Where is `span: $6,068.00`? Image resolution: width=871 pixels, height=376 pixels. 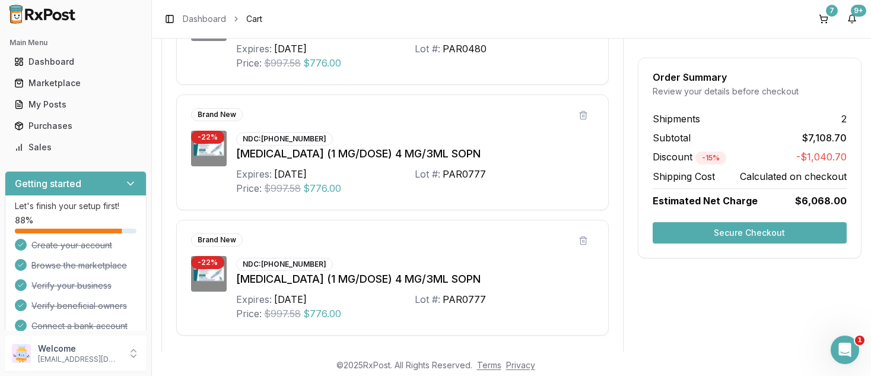
span: $6,068.00 is located at coordinates (821, 201).